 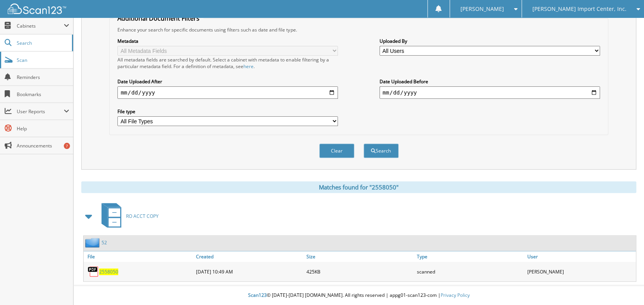 What do you see at coordinates (43, 77) in the screenshot?
I see `span: Reminders` at bounding box center [43, 77].